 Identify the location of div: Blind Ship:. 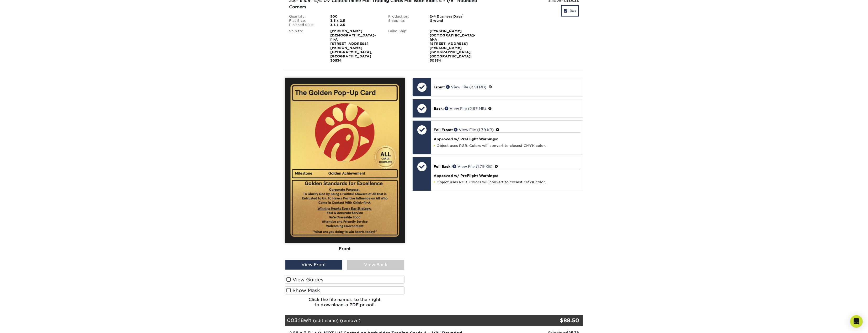
(405, 46).